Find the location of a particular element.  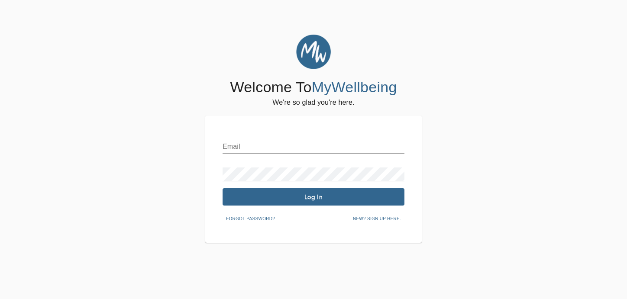

img: MyWellbeing is located at coordinates (313, 52).